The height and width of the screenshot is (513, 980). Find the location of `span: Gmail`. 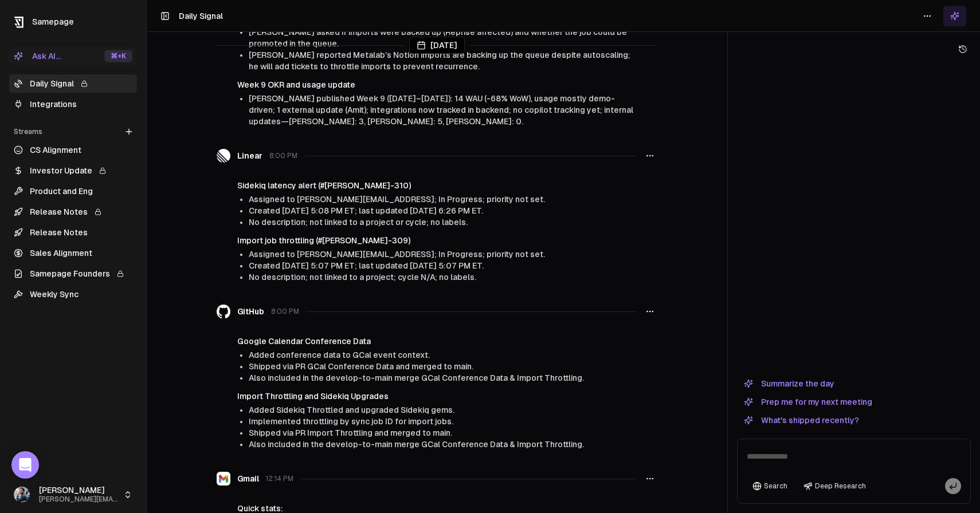

span: Gmail is located at coordinates (248, 479).